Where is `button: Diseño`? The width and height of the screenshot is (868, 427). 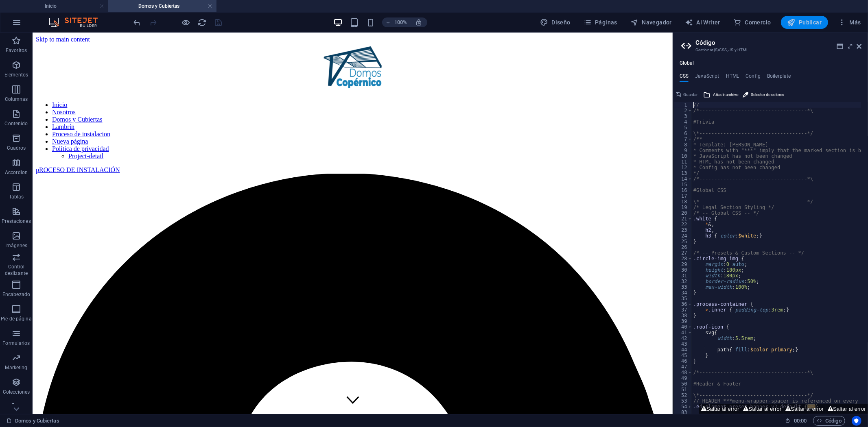
button: Diseño is located at coordinates (555, 23).